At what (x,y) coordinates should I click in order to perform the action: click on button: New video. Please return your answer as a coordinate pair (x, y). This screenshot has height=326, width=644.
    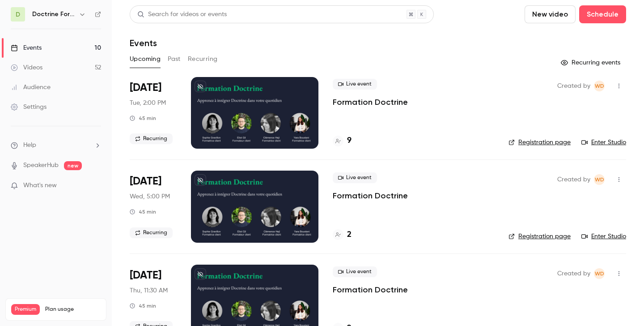
    Looking at the image, I should click on (550, 14).